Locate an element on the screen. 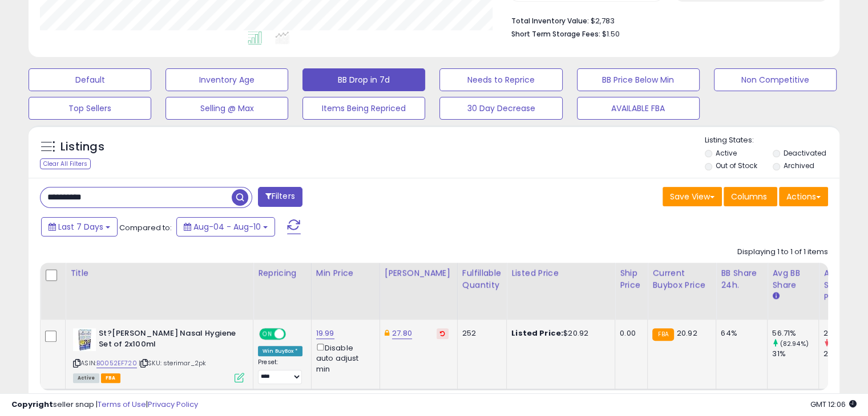 This screenshot has height=416, width=868. button: Inventory Age is located at coordinates (227, 80).